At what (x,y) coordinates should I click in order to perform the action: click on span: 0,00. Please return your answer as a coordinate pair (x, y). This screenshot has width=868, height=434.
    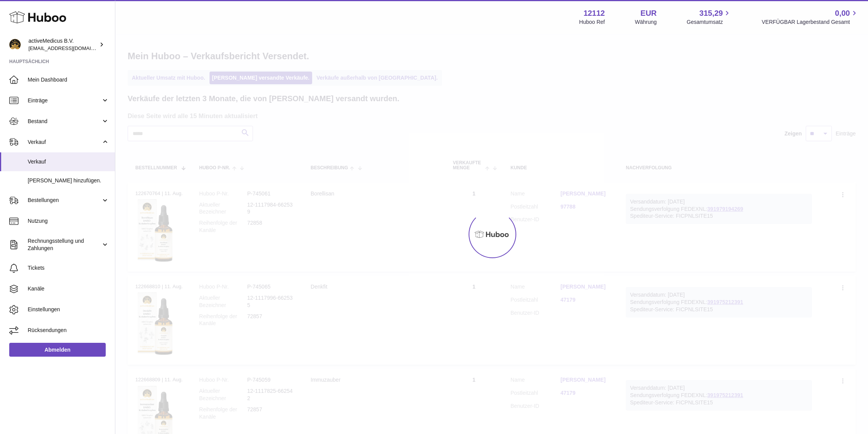
    Looking at the image, I should click on (843, 13).